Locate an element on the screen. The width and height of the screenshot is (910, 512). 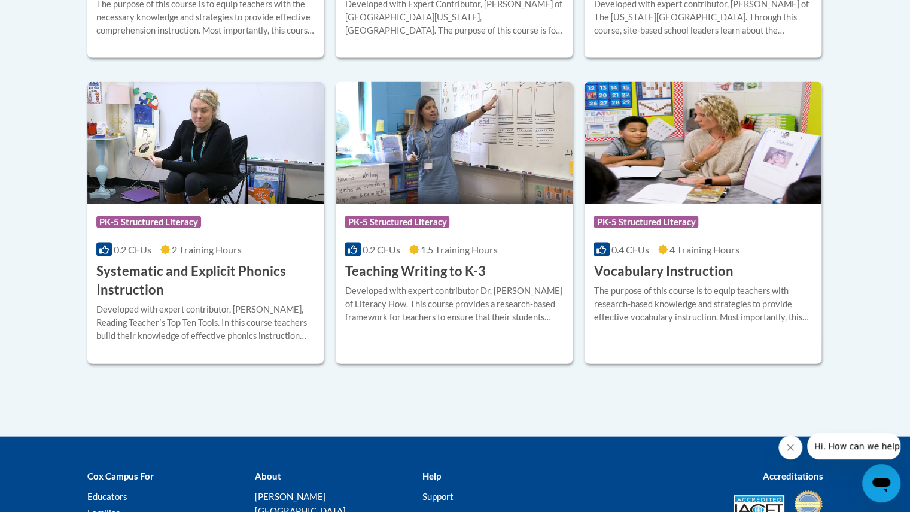
b: About is located at coordinates (268, 476).